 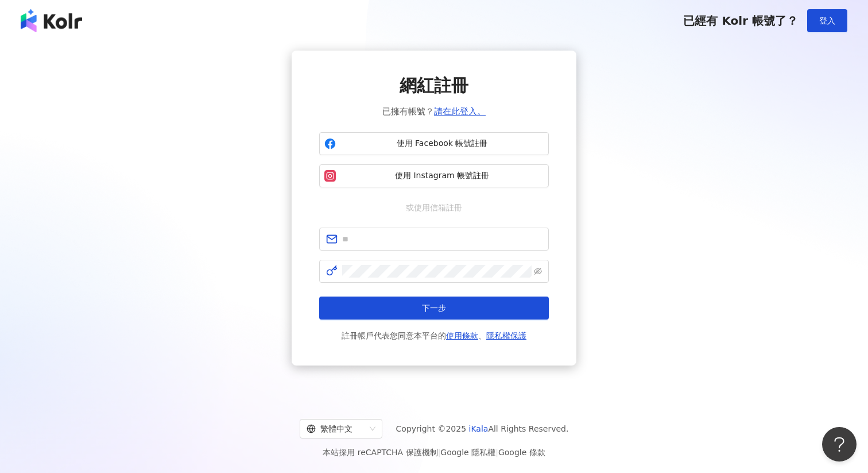 What do you see at coordinates (336, 429) in the screenshot?
I see `div: 繁體中文` at bounding box center [336, 429].